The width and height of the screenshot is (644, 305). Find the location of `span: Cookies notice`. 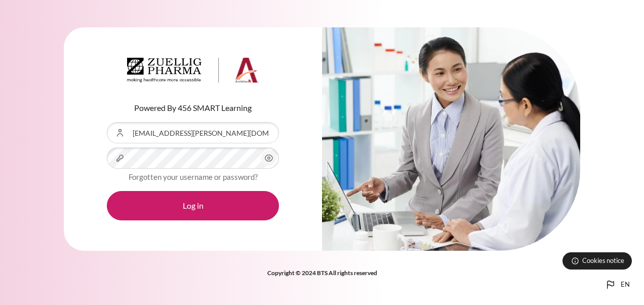

span: Cookies notice is located at coordinates (603, 261).